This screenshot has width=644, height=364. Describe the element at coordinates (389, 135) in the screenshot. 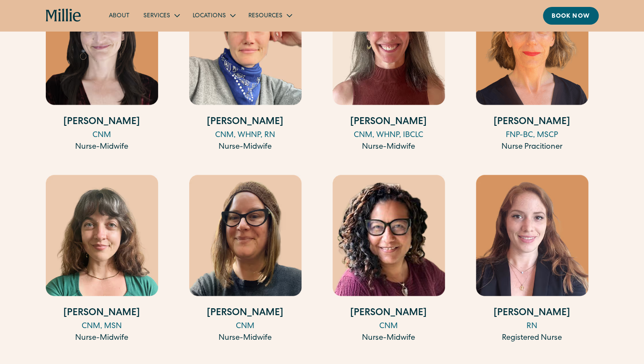

I see `div: CNM, WHNP, IBCLC` at that location.